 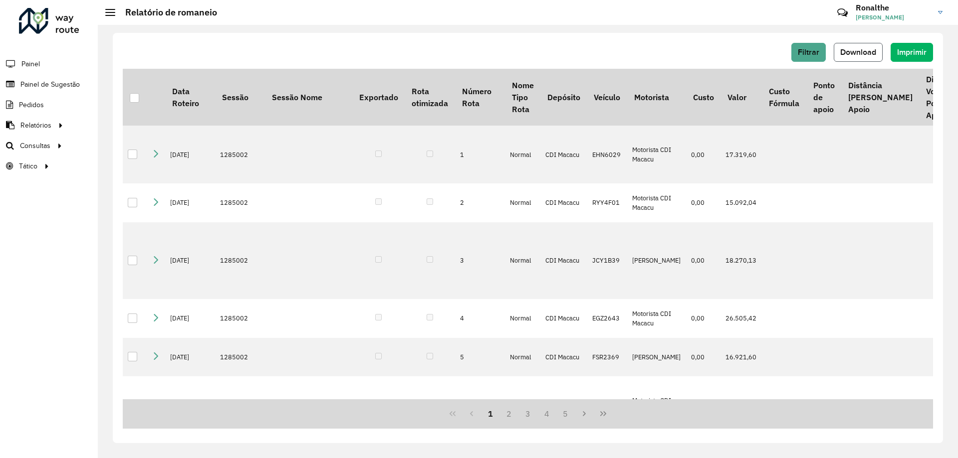 What do you see at coordinates (190, 97) in the screenshot?
I see `th: Data Roteiro` at bounding box center [190, 97].